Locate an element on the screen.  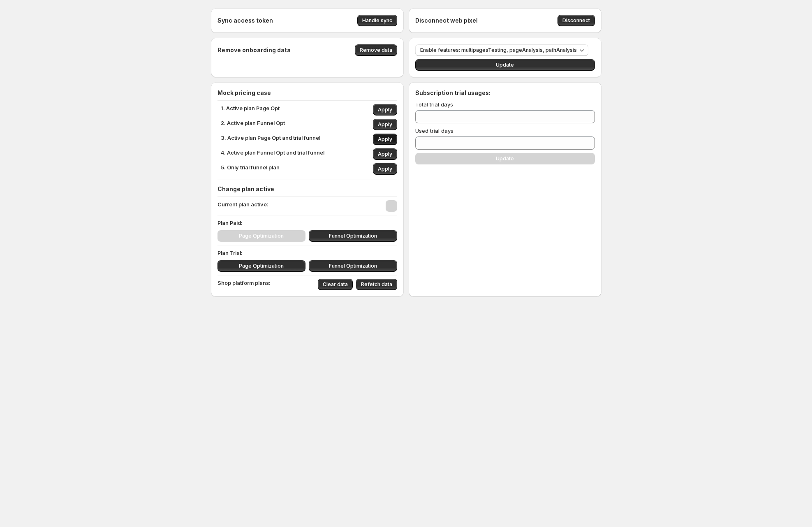
button: Refetch data is located at coordinates (377, 284).